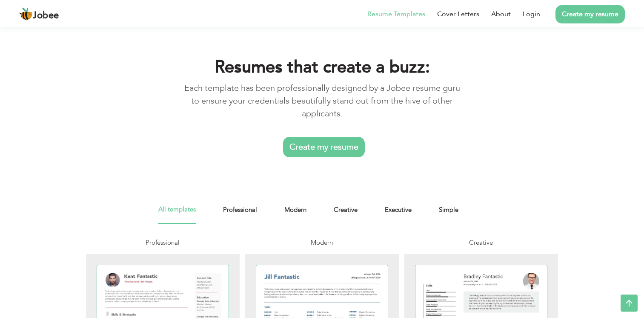  What do you see at coordinates (46, 16) in the screenshot?
I see `span: Jobee` at bounding box center [46, 16].